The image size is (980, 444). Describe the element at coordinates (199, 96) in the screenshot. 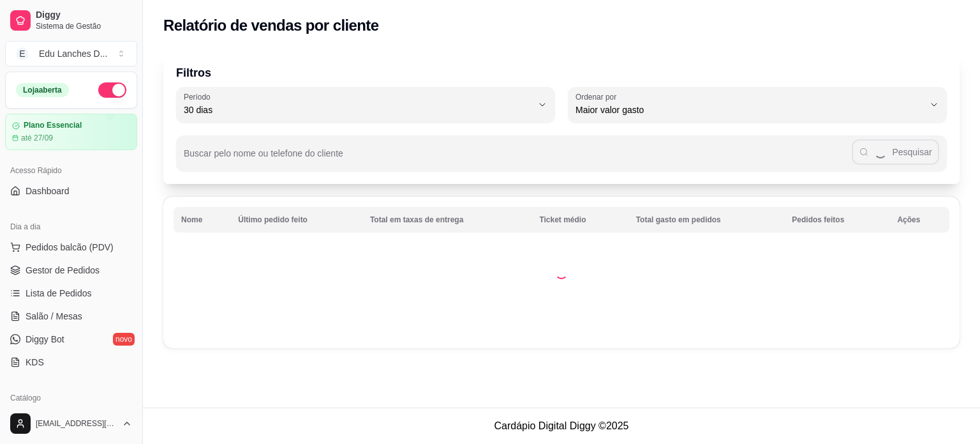

I see `label: Período` at that location.